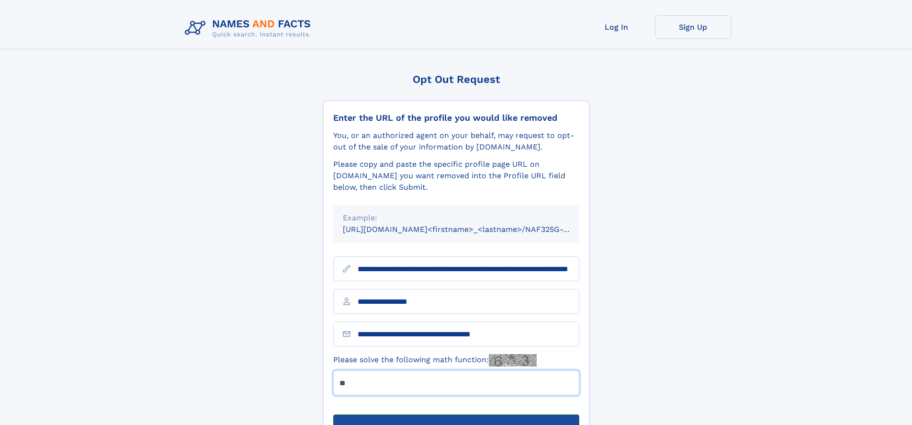 The width and height of the screenshot is (912, 425). Describe the element at coordinates (617, 27) in the screenshot. I see `a: Log In` at that location.